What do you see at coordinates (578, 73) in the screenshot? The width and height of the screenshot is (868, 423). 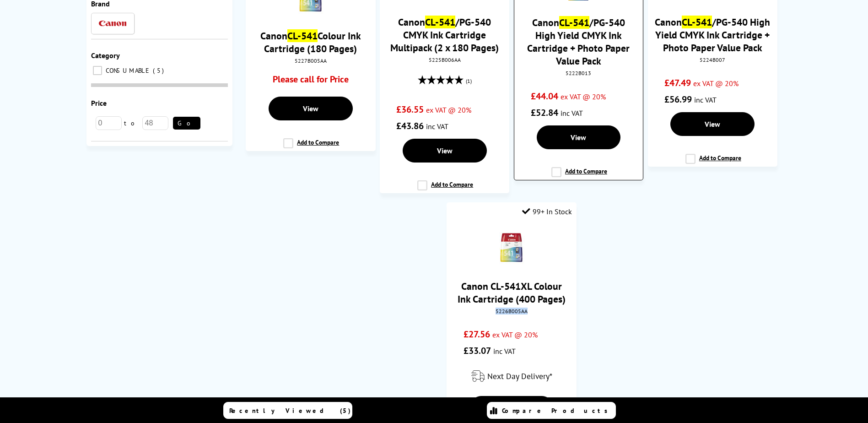 I see `div: 5222B013` at bounding box center [578, 73].